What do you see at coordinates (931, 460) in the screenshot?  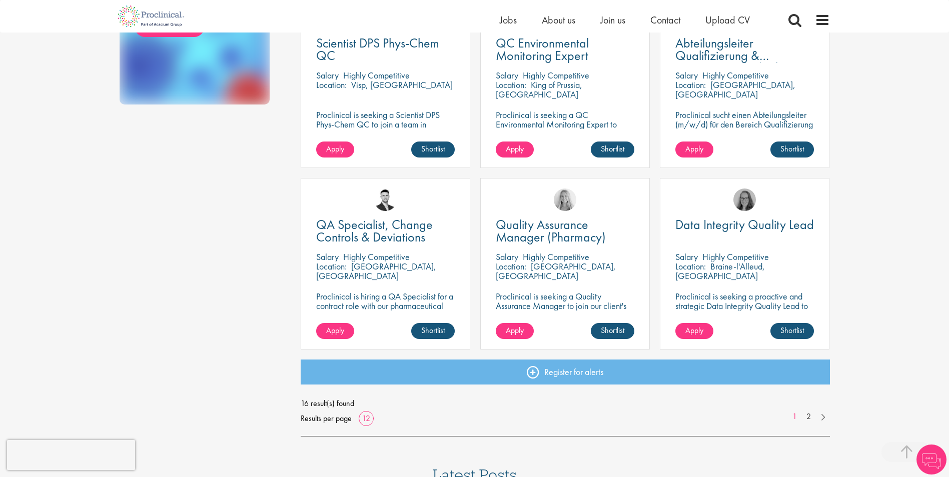 I see `img: Chatbot` at bounding box center [931, 460].